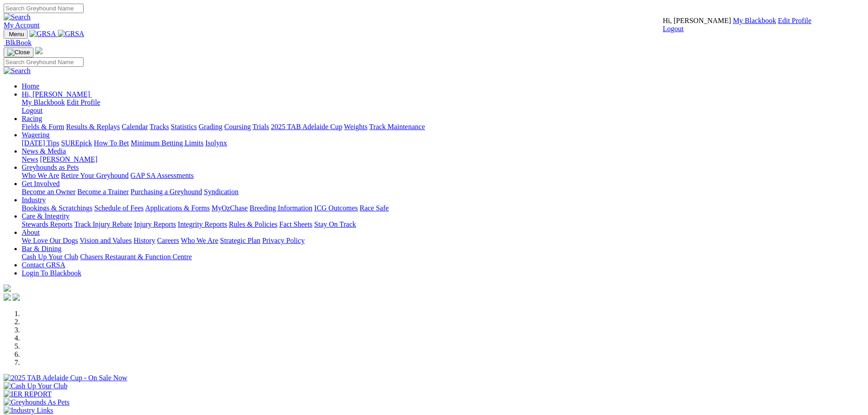  What do you see at coordinates (184, 126) in the screenshot?
I see `a: Statistics` at bounding box center [184, 126].